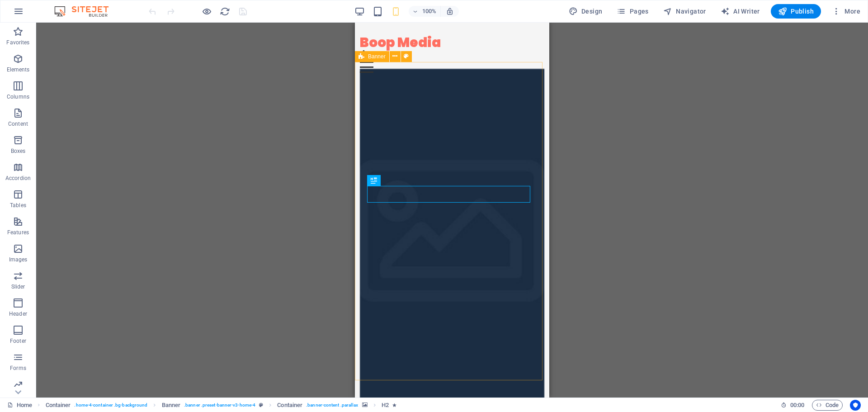 Image resolution: width=868 pixels, height=412 pixels. Describe the element at coordinates (585, 11) in the screenshot. I see `div: Design (Ctrl+Alt+Y)` at that location.